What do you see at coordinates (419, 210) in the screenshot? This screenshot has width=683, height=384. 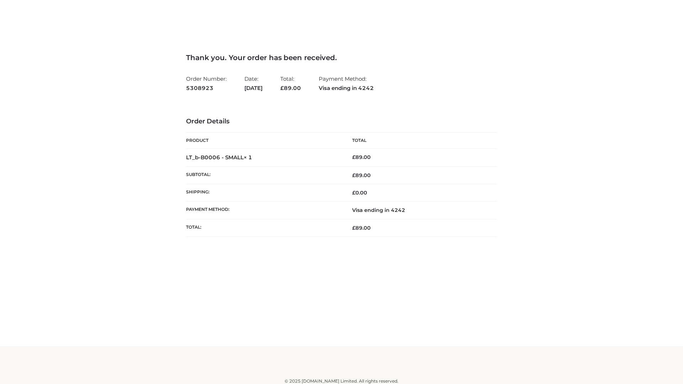 I see `td: Visa ending in 4242` at bounding box center [419, 210].